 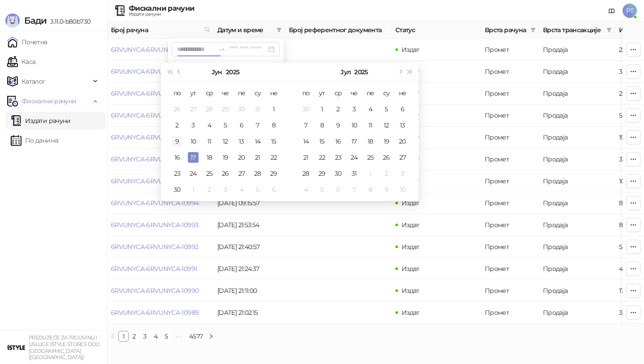 I want to click on th: че, so click(x=354, y=93).